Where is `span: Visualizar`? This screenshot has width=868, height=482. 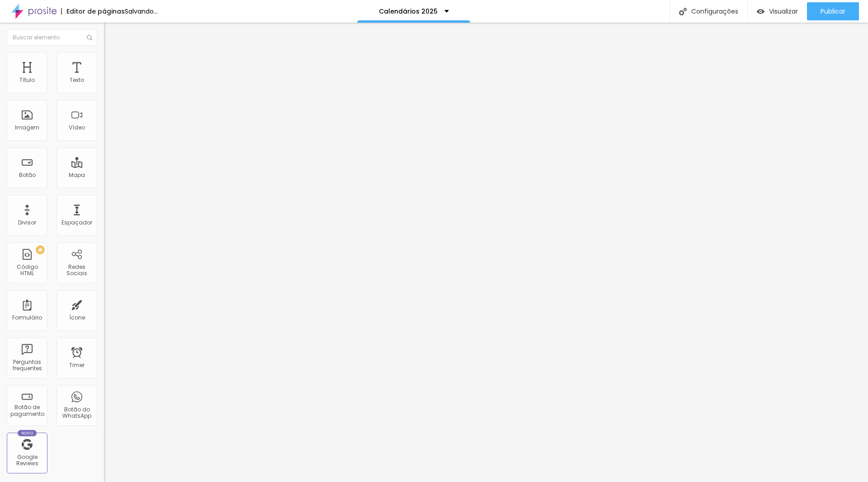 span: Visualizar is located at coordinates (784, 12).